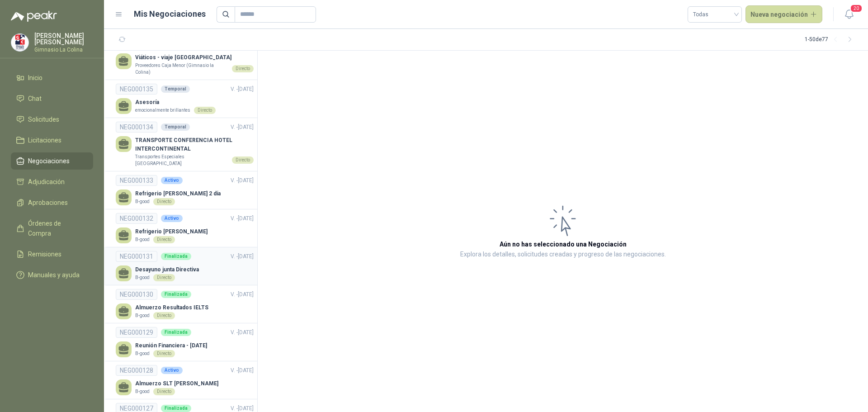  What do you see at coordinates (64, 49) in the screenshot?
I see `p: Gimnasio La Colina` at bounding box center [64, 49].